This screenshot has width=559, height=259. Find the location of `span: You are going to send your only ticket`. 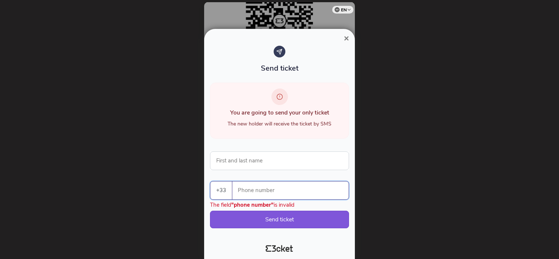

span: You are going to send your only ticket is located at coordinates (279, 113).